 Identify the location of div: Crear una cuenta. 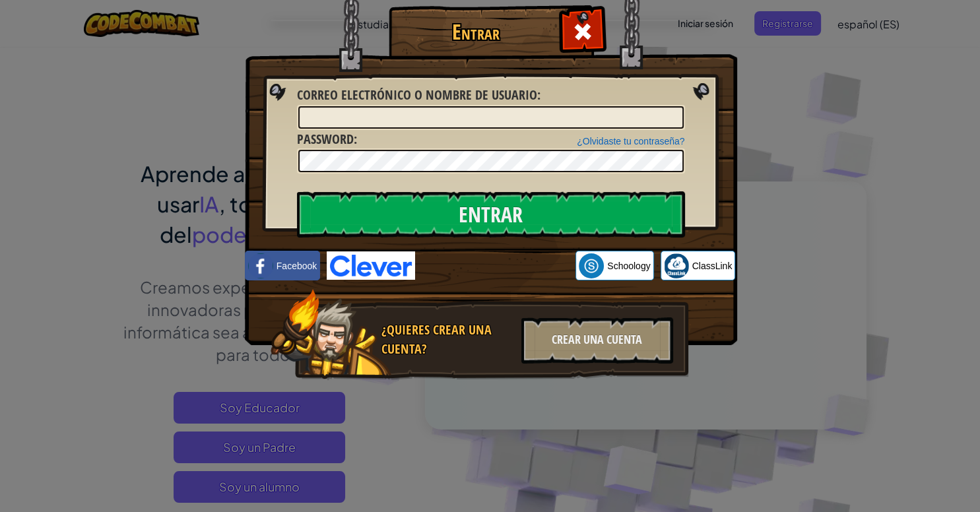
(597, 341).